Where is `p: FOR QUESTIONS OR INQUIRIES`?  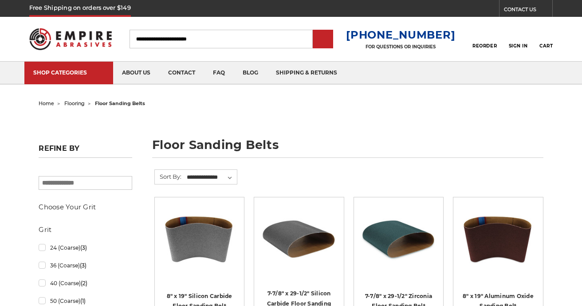 p: FOR QUESTIONS OR INQUIRIES is located at coordinates (401, 47).